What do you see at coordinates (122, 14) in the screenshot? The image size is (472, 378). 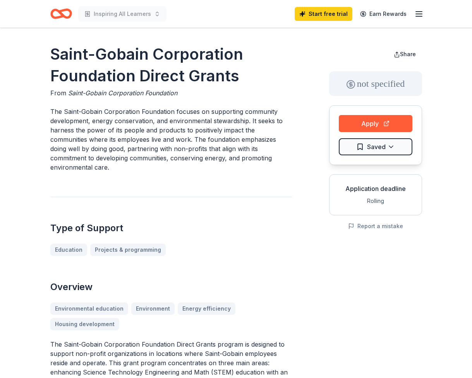 I see `span: Inspiring All Learners` at bounding box center [122, 14].